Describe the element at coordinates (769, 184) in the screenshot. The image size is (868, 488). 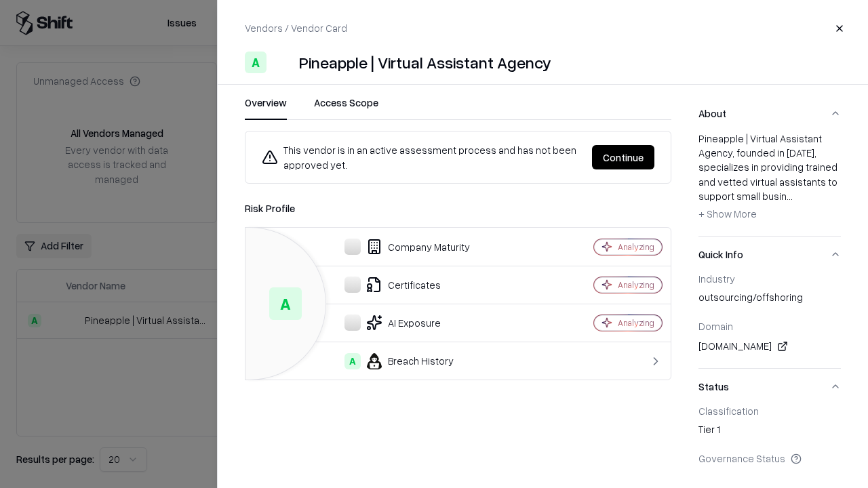
I see `div: About` at that location.